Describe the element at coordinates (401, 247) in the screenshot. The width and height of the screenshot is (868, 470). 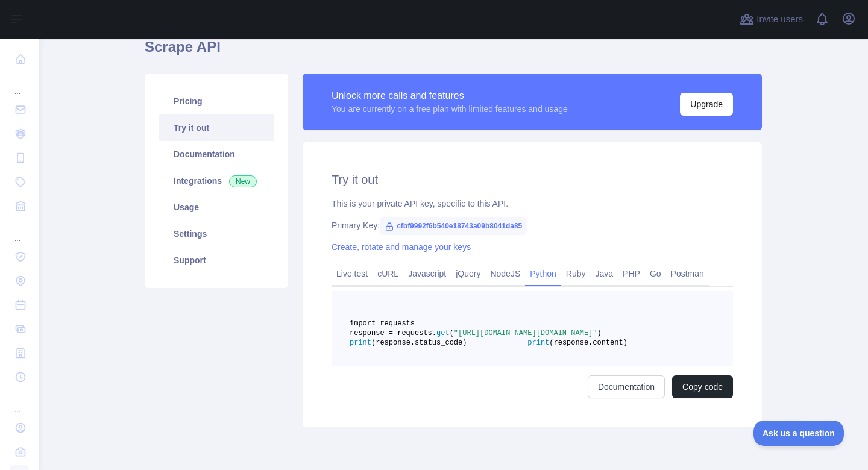
I see `a: Create, rotate and manage your keys` at that location.